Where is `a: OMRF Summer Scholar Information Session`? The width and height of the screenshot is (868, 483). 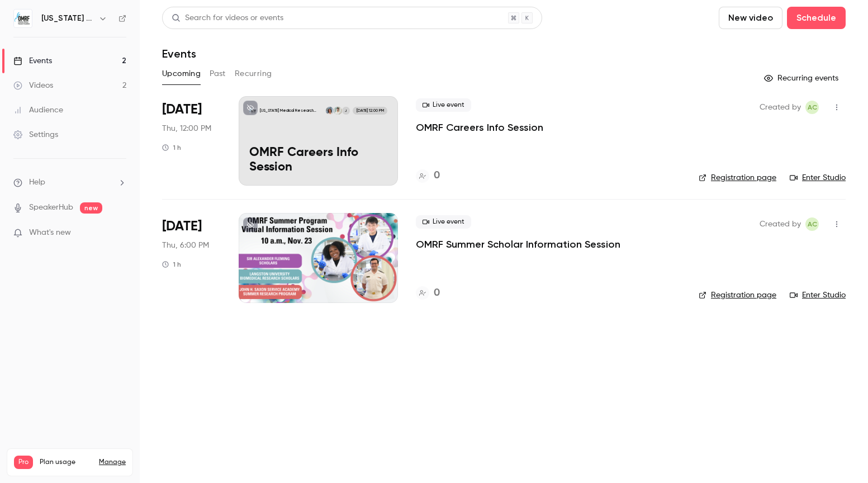 a: OMRF Summer Scholar Information Session is located at coordinates (518, 244).